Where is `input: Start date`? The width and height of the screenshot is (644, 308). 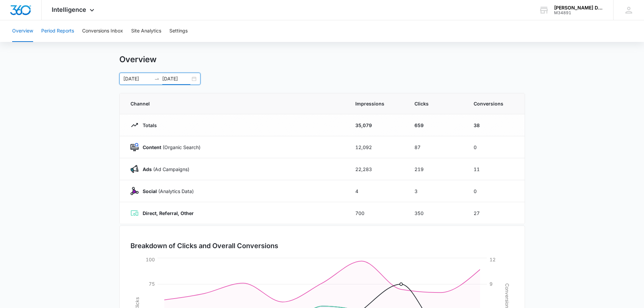
input: Start date is located at coordinates (137, 79).